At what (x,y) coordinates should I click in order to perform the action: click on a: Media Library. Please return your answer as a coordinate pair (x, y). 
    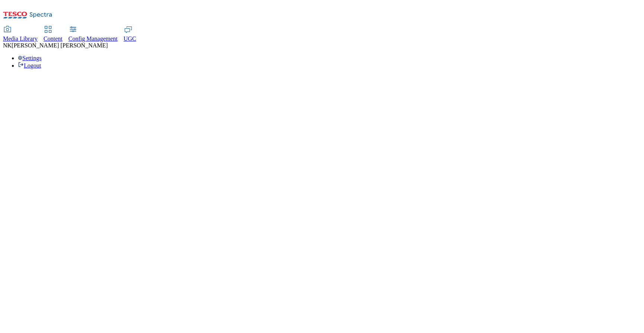
    Looking at the image, I should click on (20, 34).